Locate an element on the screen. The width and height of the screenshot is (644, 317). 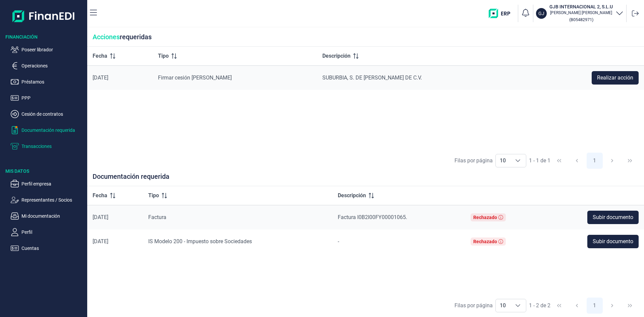
p: GJ is located at coordinates (541, 13).